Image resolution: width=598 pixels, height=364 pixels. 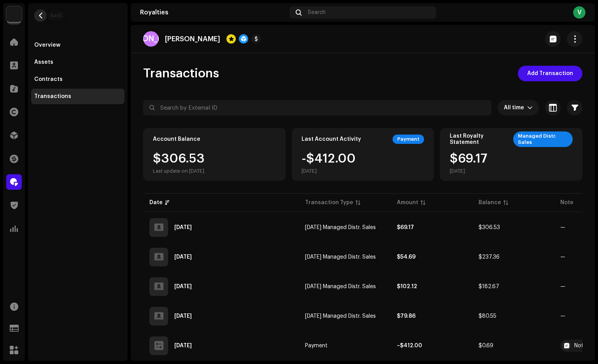 I want to click on re-m-nav-item: Assets, so click(x=78, y=62).